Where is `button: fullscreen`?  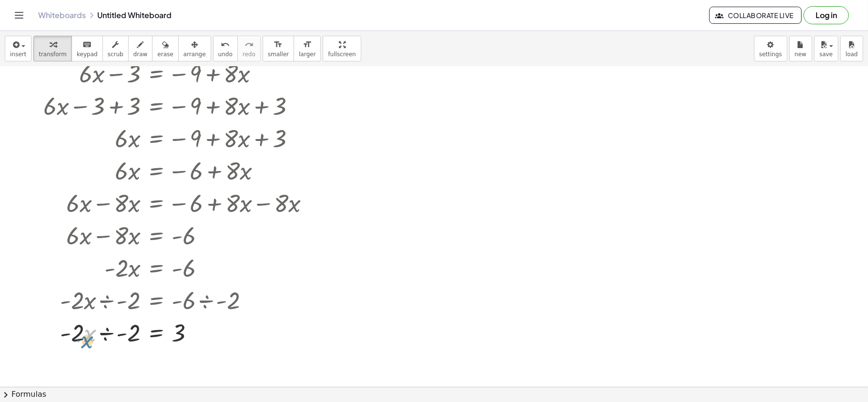 button: fullscreen is located at coordinates (341, 49).